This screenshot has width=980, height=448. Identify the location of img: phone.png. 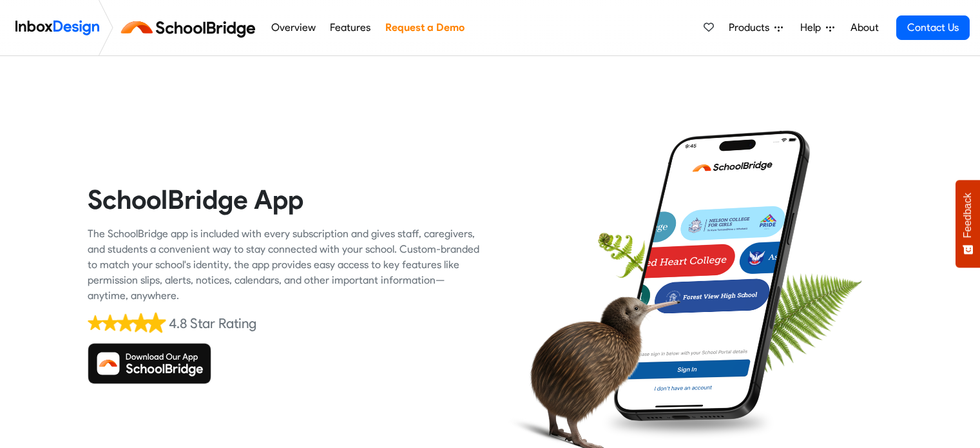
(711, 275).